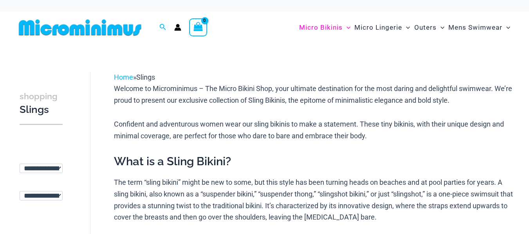 The width and height of the screenshot is (529, 234). What do you see at coordinates (313, 94) in the screenshot?
I see `p: Welcome to Microminimus – The Micro Bikini Shop, your ultimate destination for the most daring an...` at bounding box center [313, 94].